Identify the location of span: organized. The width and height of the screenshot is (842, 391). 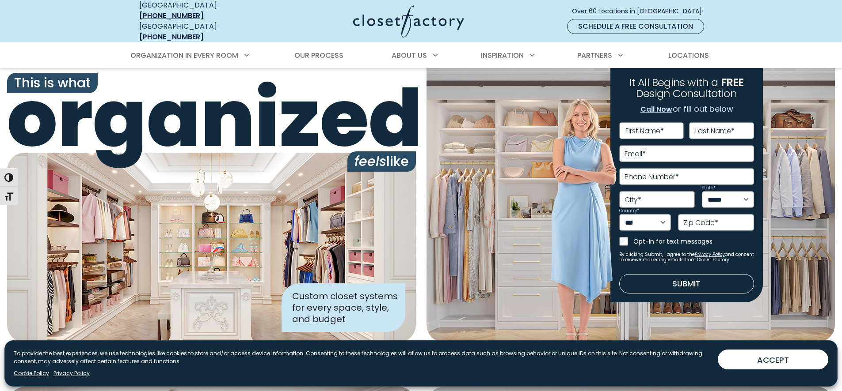
(211, 119).